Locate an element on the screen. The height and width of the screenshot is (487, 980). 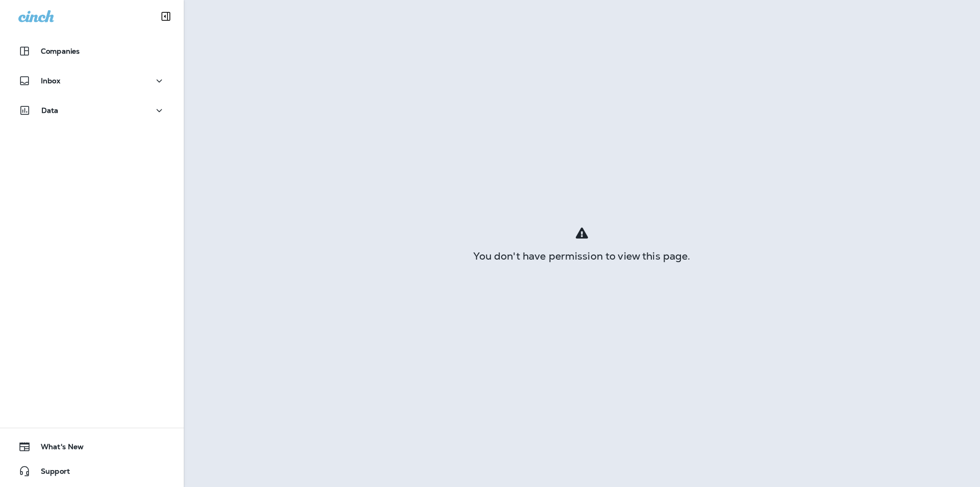
button: What's New is located at coordinates (92, 446).